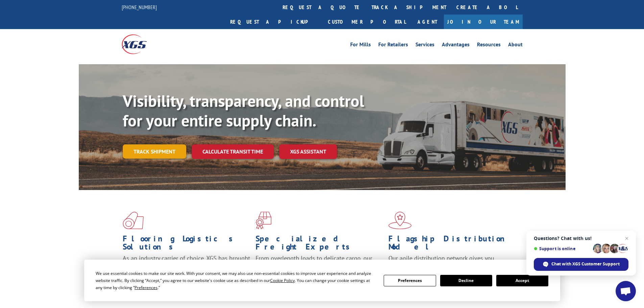  What do you see at coordinates (483, 21) in the screenshot?
I see `a: Join Our Team` at bounding box center [483, 21].